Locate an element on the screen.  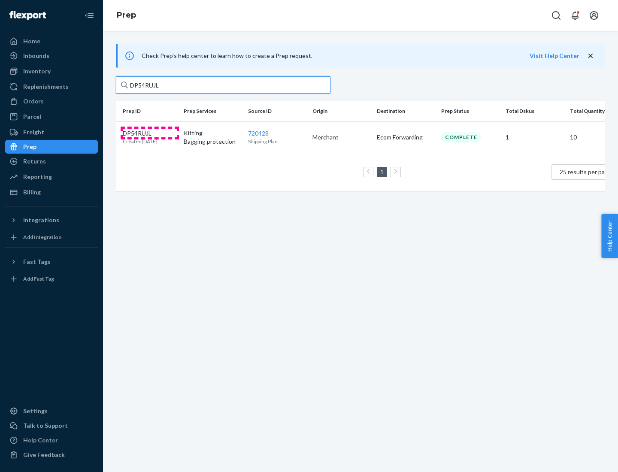
div: Reporting is located at coordinates (37, 177).